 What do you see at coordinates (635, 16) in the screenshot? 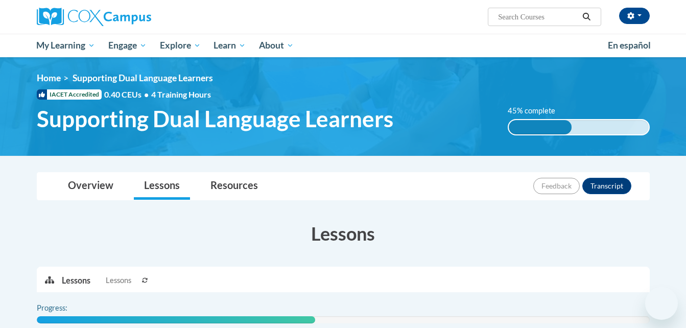
I see `button: Account Settings` at bounding box center [635, 16].